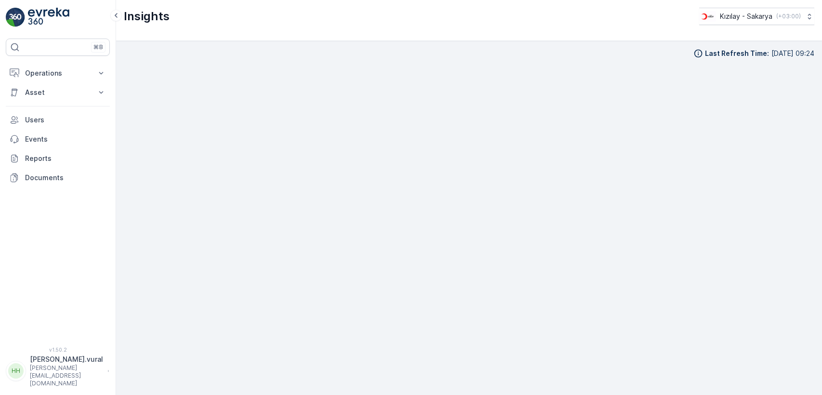  I want to click on p: Asset, so click(58, 92).